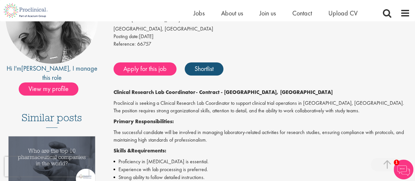 Image resolution: width=415 pixels, height=181 pixels. Describe the element at coordinates (144, 44) in the screenshot. I see `span: 66757` at that location.